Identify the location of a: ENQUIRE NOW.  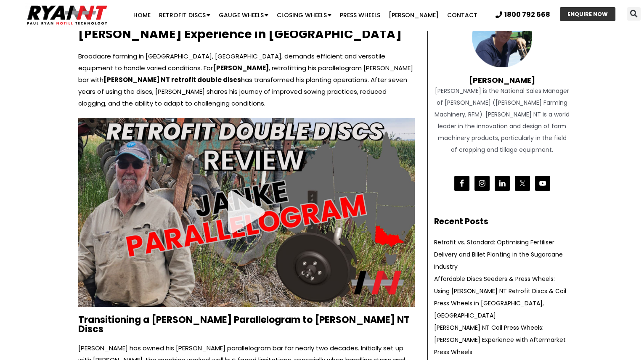
(587, 14).